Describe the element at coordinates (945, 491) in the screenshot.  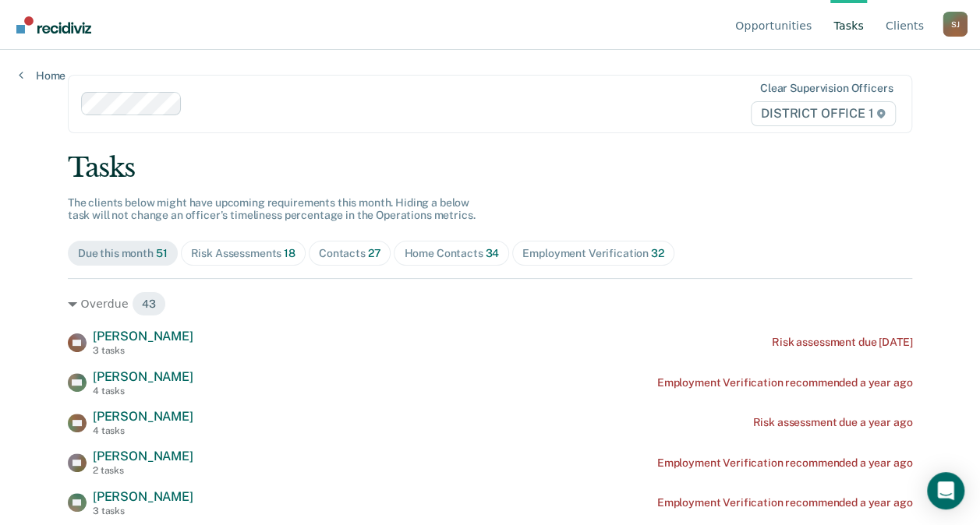
I see `div: Open Intercom Messenger` at that location.